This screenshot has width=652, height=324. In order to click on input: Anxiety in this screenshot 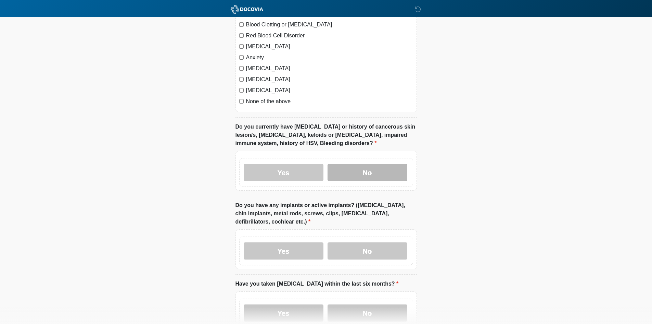, I will do `click(241, 57)`.